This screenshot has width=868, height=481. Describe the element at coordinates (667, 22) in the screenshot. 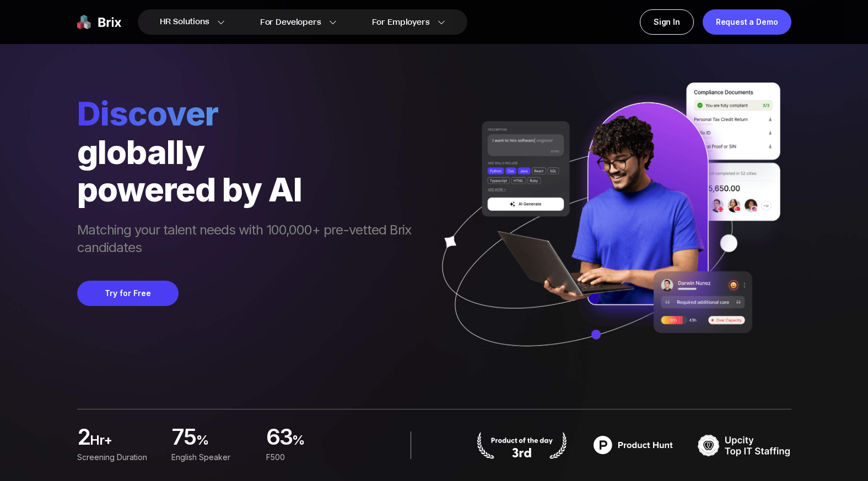

I see `div: Sign In` at that location.